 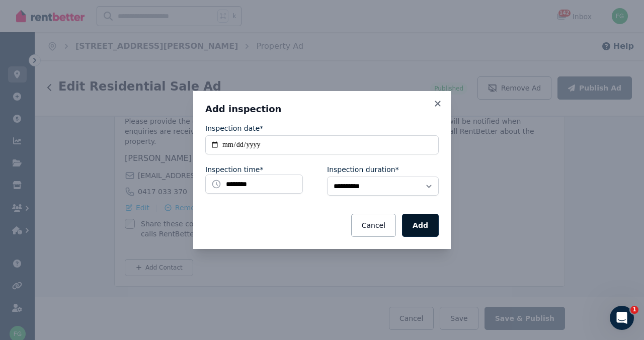 What do you see at coordinates (373, 225) in the screenshot?
I see `button: Cancel` at bounding box center [373, 225].